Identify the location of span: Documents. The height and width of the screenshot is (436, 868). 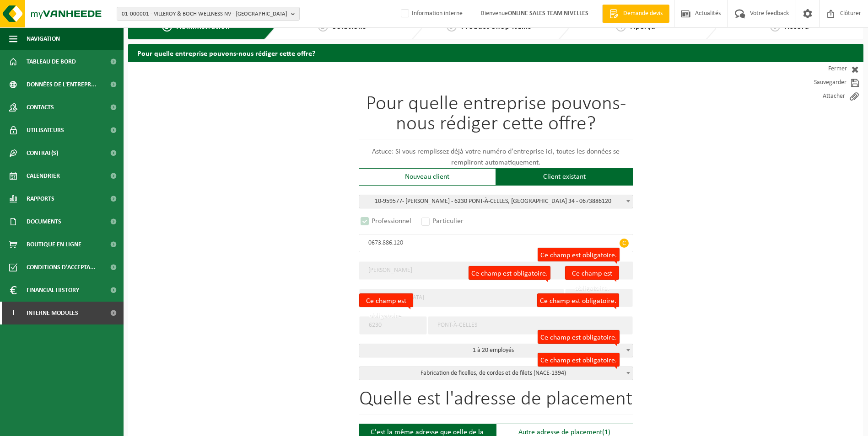
(44, 222).